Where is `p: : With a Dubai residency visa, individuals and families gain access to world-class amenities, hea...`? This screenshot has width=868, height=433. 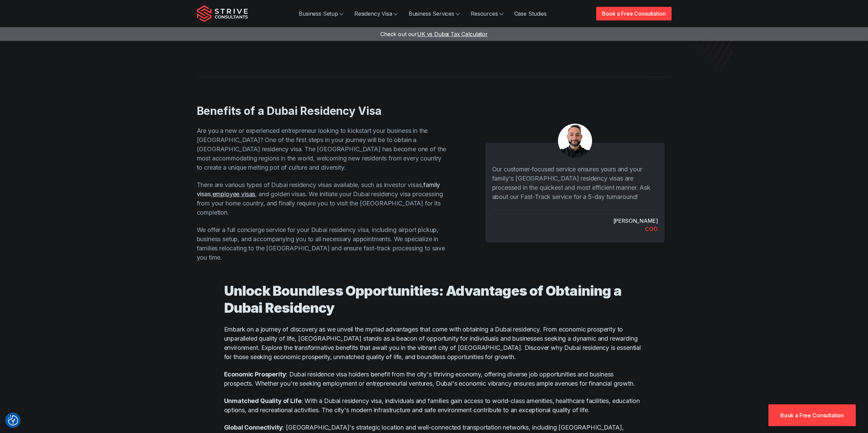
p: : With a Dubai residency visa, individuals and families gain access to world-class amenities, hea... is located at coordinates (434, 406).